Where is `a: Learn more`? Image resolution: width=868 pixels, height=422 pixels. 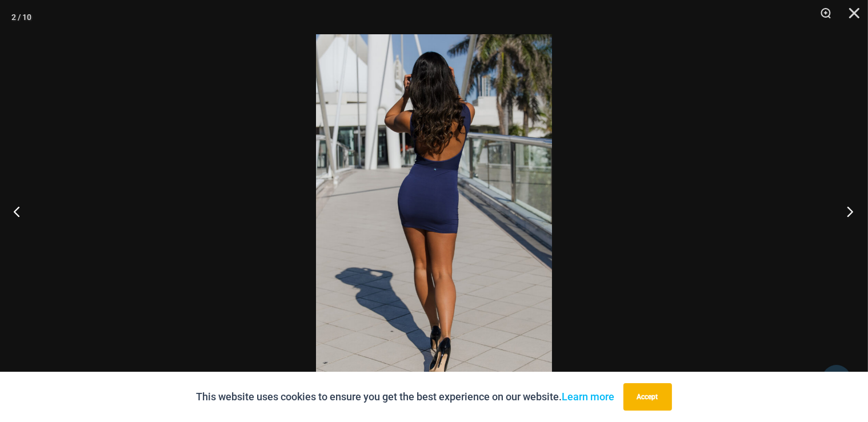 a: Learn more is located at coordinates (588, 396).